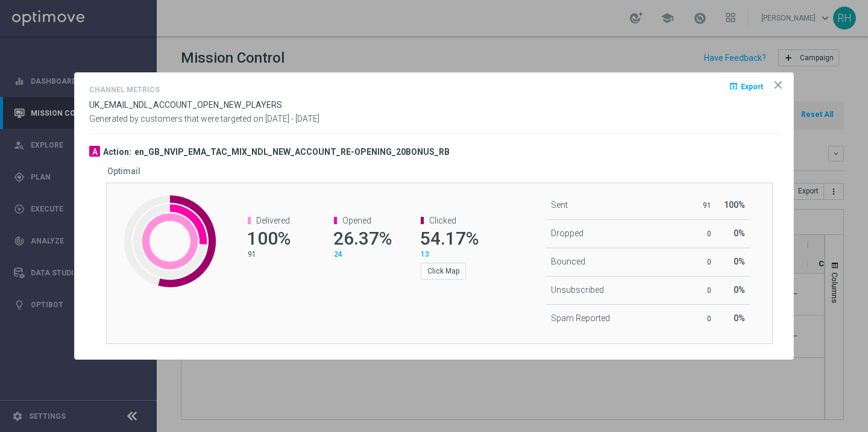  Describe the element at coordinates (751, 87) in the screenshot. I see `span: Export` at that location.